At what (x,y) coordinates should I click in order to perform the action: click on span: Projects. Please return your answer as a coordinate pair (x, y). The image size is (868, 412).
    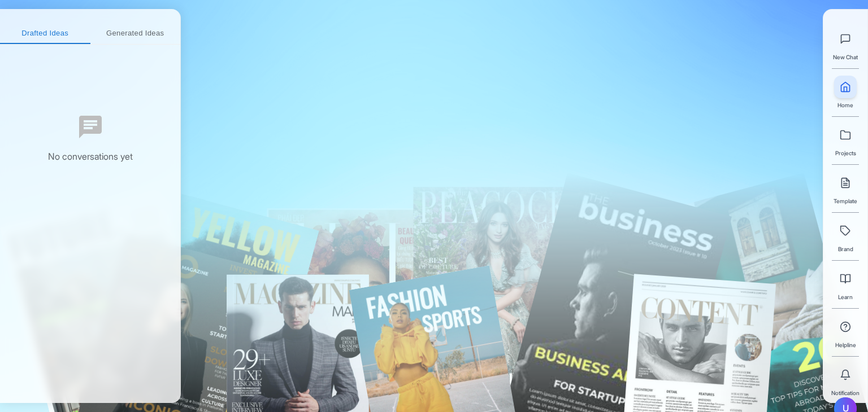
    Looking at the image, I should click on (846, 153).